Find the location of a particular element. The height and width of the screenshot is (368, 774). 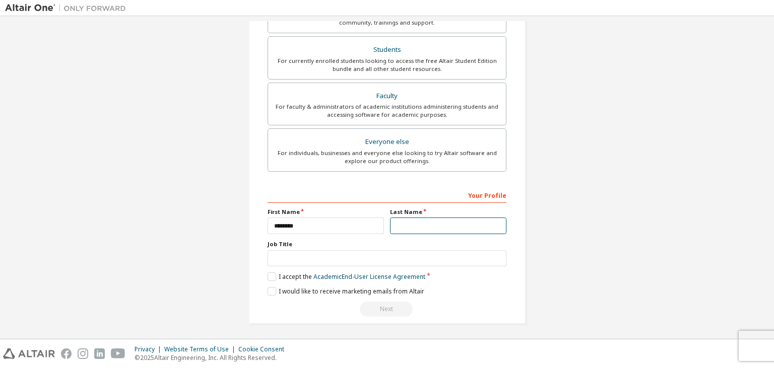

div: Faculty is located at coordinates (387, 96).